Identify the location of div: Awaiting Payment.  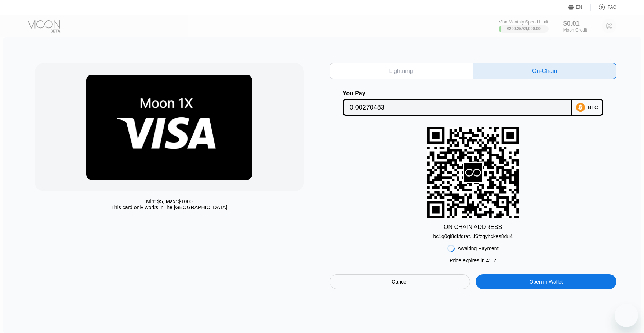
(478, 248).